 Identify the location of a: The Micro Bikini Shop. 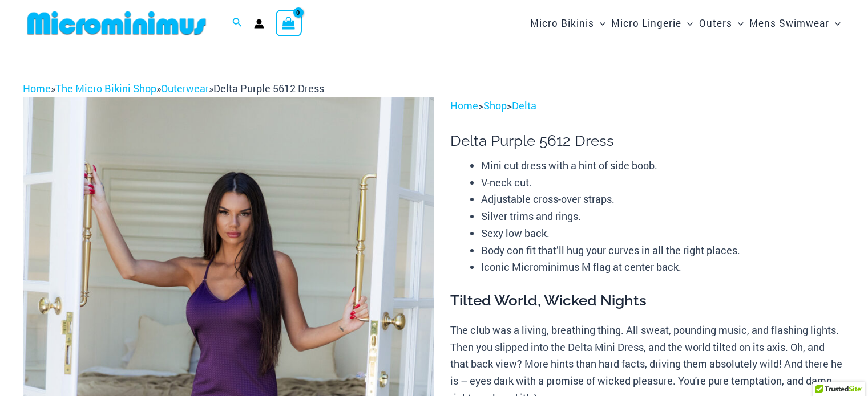
(106, 88).